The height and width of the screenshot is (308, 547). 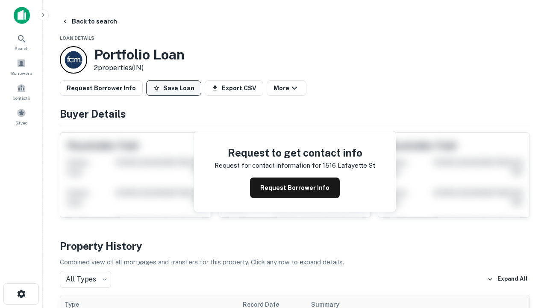 What do you see at coordinates (139, 55) in the screenshot?
I see `h3: Portfolio Loan` at bounding box center [139, 55].